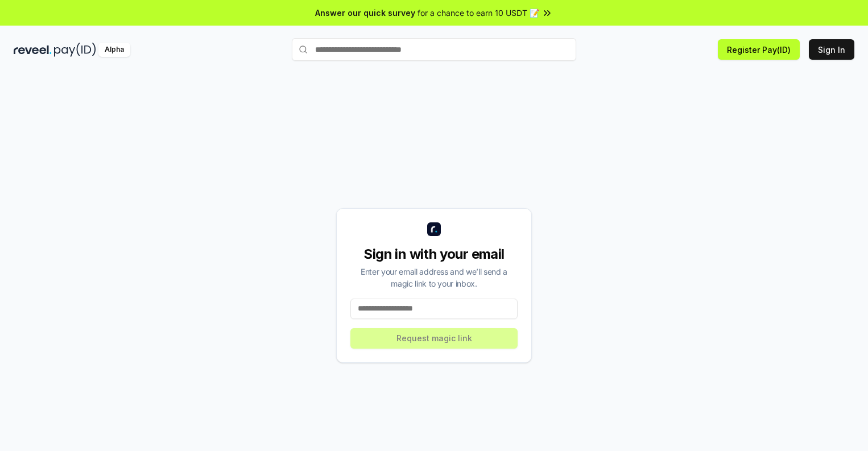 The height and width of the screenshot is (451, 868). What do you see at coordinates (434, 277) in the screenshot?
I see `div: Enter your email address and we’ll send a magic link to your inbox.` at bounding box center [434, 277].